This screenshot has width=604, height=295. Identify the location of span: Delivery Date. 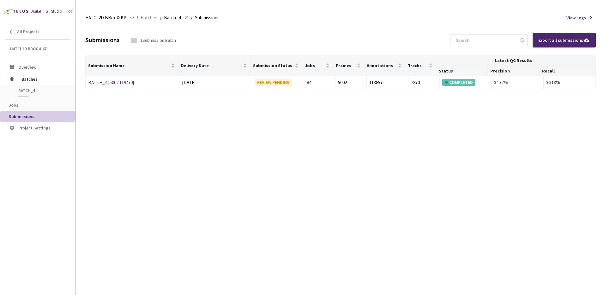
(211, 65).